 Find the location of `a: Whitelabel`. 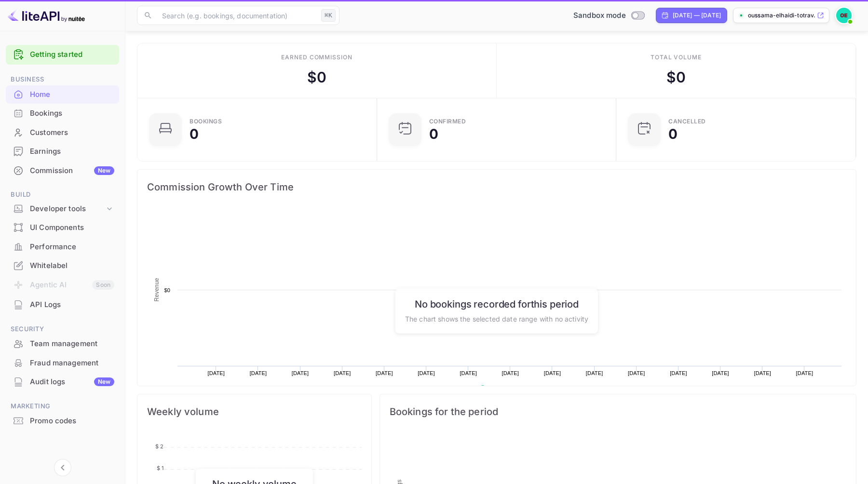

a: Whitelabel is located at coordinates (62, 265).